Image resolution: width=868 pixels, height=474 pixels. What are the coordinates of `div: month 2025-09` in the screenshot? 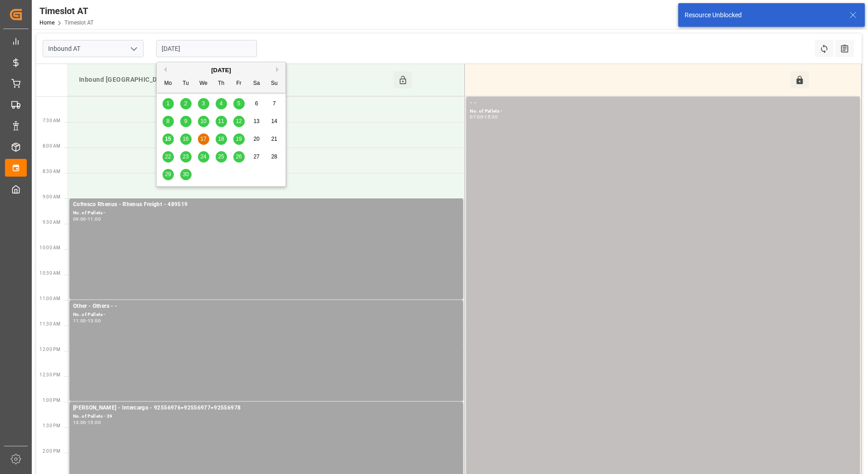 It's located at (221, 139).